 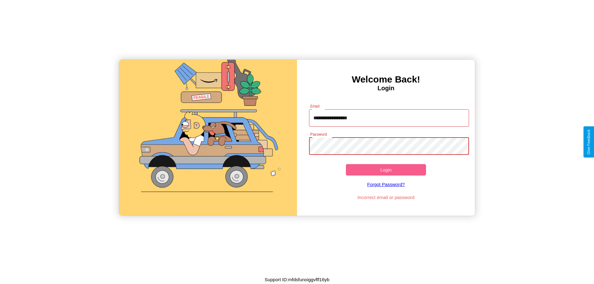 I want to click on label: Email, so click(x=315, y=106).